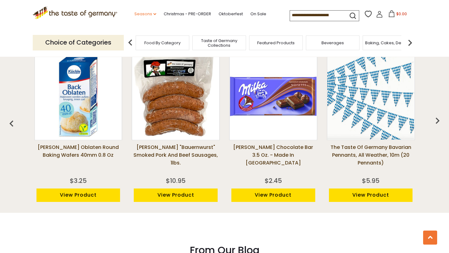 This screenshot has height=253, width=449. What do you see at coordinates (162, 43) in the screenshot?
I see `span: Food By Category` at bounding box center [162, 43].